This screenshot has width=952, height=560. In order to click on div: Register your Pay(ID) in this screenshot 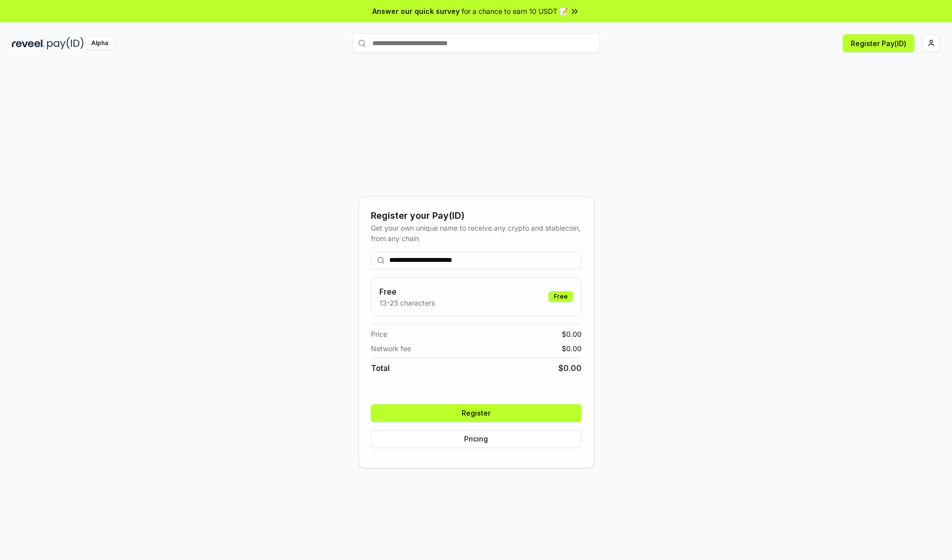, I will do `click(476, 215)`.